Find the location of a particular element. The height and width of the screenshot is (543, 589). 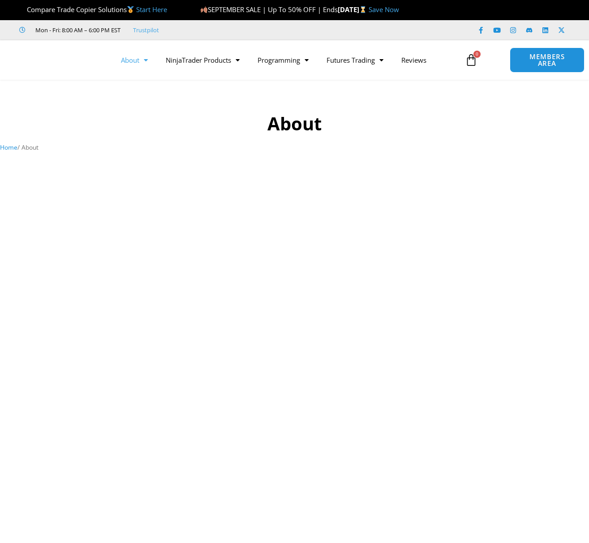

span: Mon - Fri: 8:00 AM – 6:00 PM EST is located at coordinates (77, 30).